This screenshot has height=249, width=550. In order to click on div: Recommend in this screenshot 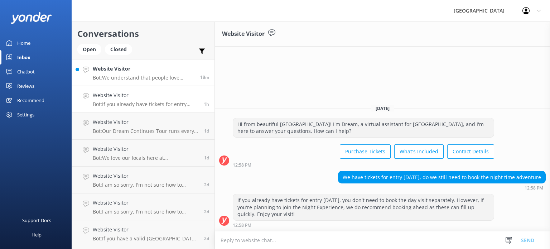, I will do `click(31, 100)`.